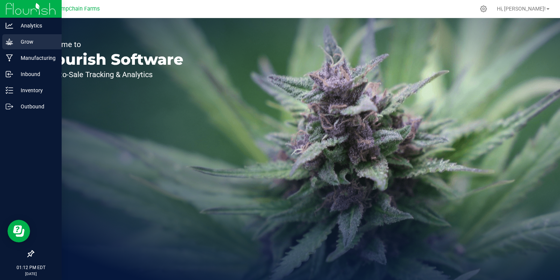 Image resolution: width=560 pixels, height=280 pixels. Describe the element at coordinates (112, 59) in the screenshot. I see `p: Flourish Software` at that location.